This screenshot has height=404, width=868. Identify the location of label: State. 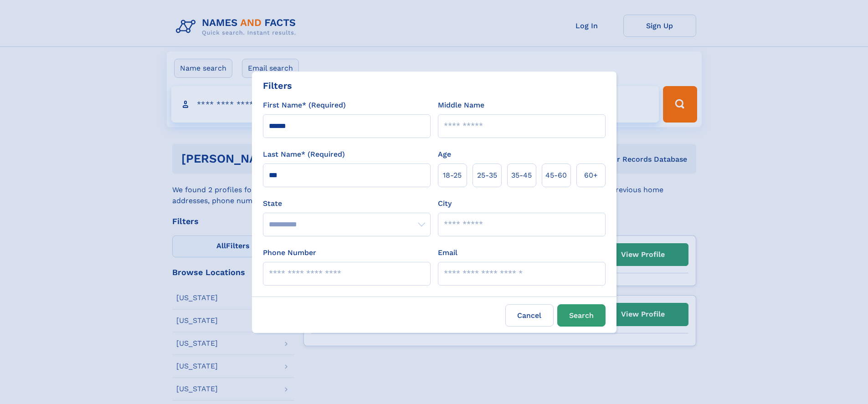
(347, 203).